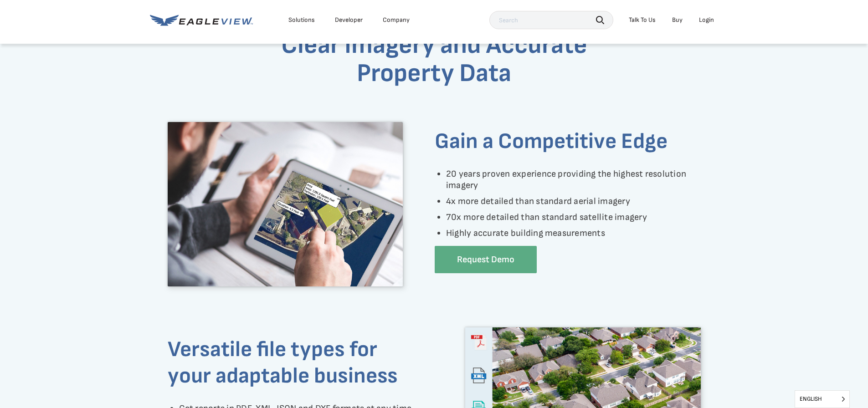 This screenshot has height=408, width=868. What do you see at coordinates (434, 73) in the screenshot?
I see `h2: Clear Imagery and Accurate Property Data` at bounding box center [434, 73].